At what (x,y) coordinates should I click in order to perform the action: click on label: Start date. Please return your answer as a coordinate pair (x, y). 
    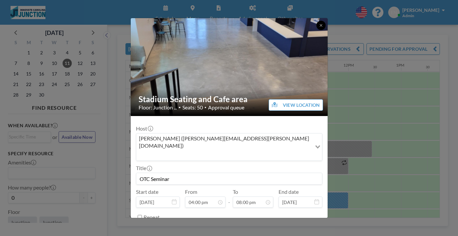
    Looking at the image, I should click on (147, 192).